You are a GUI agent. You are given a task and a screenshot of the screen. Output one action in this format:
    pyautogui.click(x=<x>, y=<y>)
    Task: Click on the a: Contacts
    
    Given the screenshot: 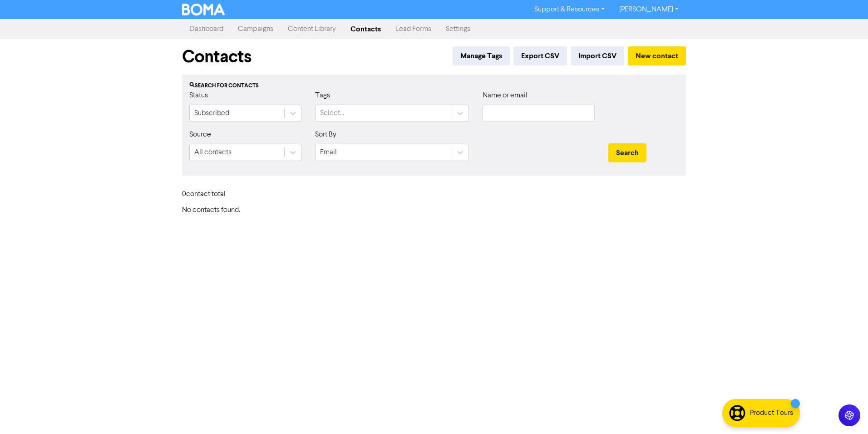 What is the action you would take?
    pyautogui.click(x=366, y=29)
    